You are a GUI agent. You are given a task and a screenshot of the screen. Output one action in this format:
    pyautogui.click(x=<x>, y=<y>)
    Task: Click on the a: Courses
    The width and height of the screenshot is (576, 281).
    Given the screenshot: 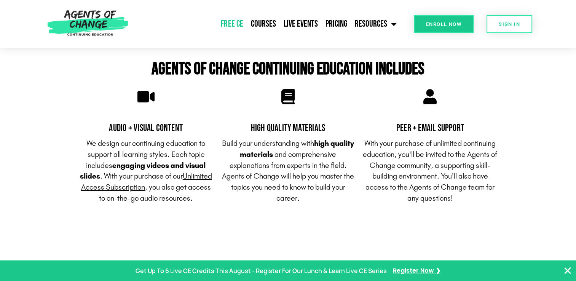 What is the action you would take?
    pyautogui.click(x=263, y=24)
    